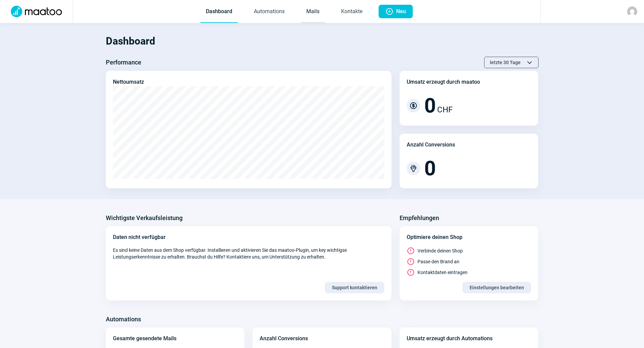 This screenshot has width=644, height=348. What do you see at coordinates (352, 12) in the screenshot?
I see `a: Kontakte` at bounding box center [352, 12].